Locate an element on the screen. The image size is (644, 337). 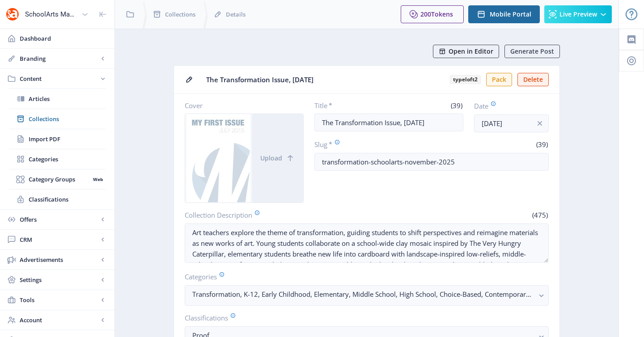
span: Open in Editor is located at coordinates (471, 51).